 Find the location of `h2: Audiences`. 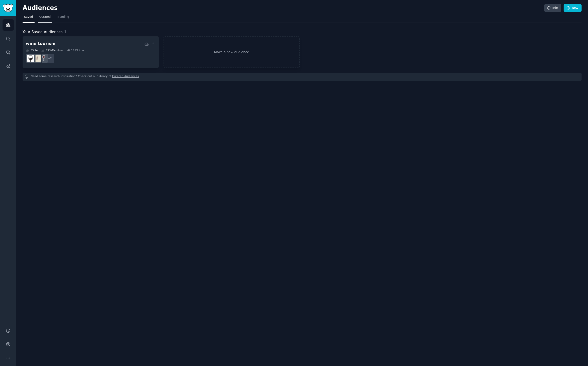

h2: Audiences is located at coordinates (283, 8).